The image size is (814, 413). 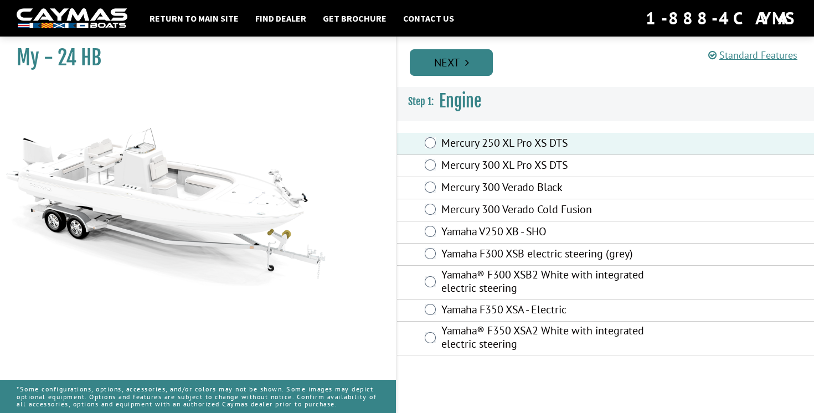 I want to click on a: Return to main site, so click(x=194, y=18).